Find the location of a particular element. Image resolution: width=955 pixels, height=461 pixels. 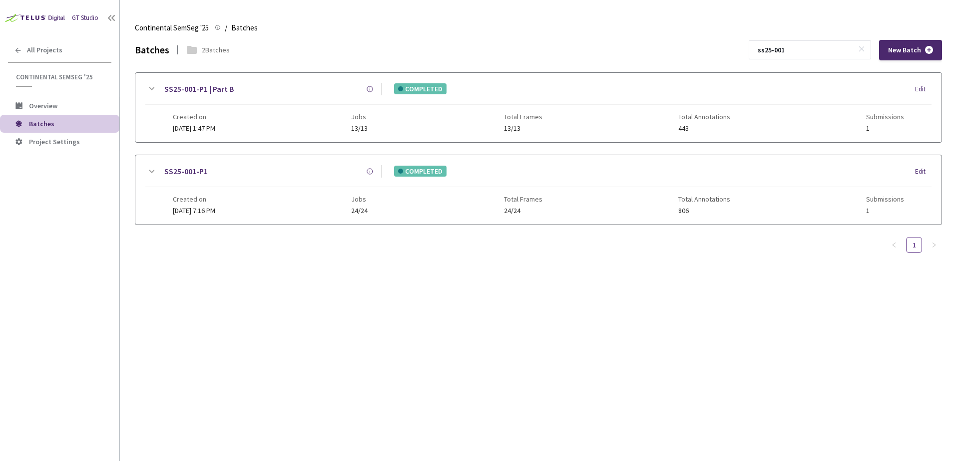

span: right is located at coordinates (934, 245).